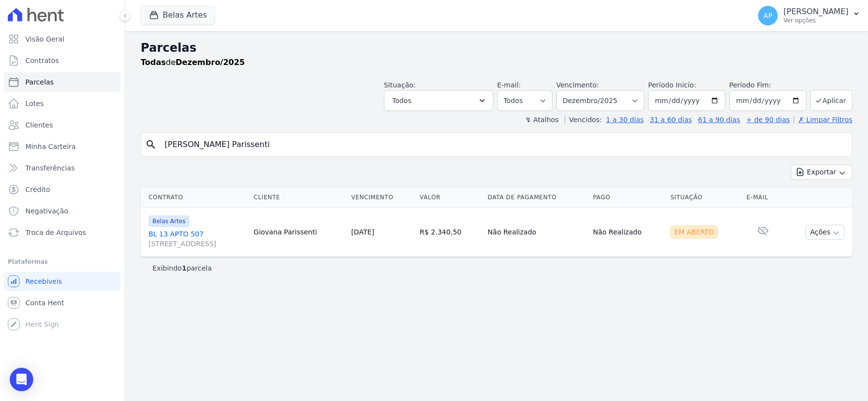 The width and height of the screenshot is (868, 401). What do you see at coordinates (183, 268) in the screenshot?
I see `p: Exibindo parcela` at bounding box center [183, 268].